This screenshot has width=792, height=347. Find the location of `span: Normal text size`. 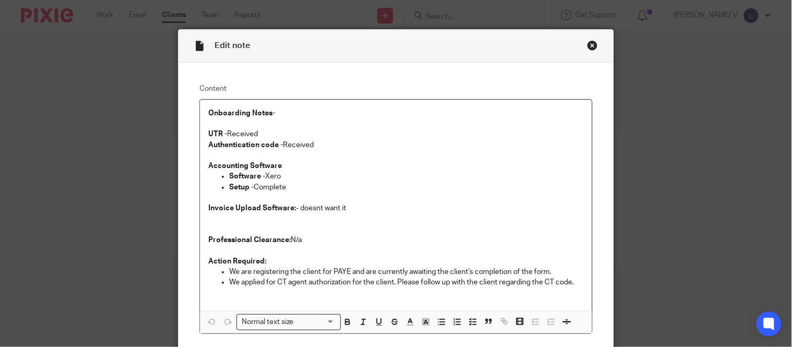

span: Normal text size is located at coordinates (267, 322).